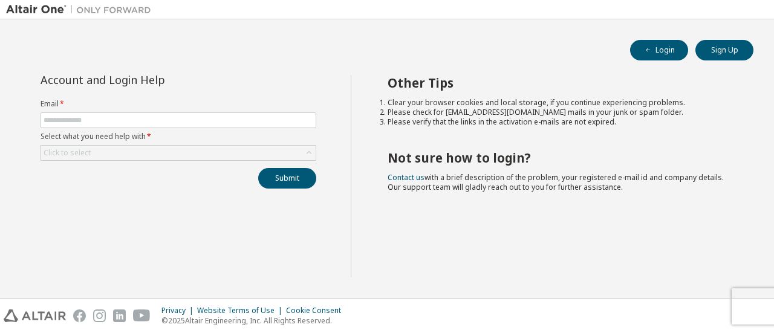  What do you see at coordinates (659, 50) in the screenshot?
I see `button: Login` at bounding box center [659, 50].